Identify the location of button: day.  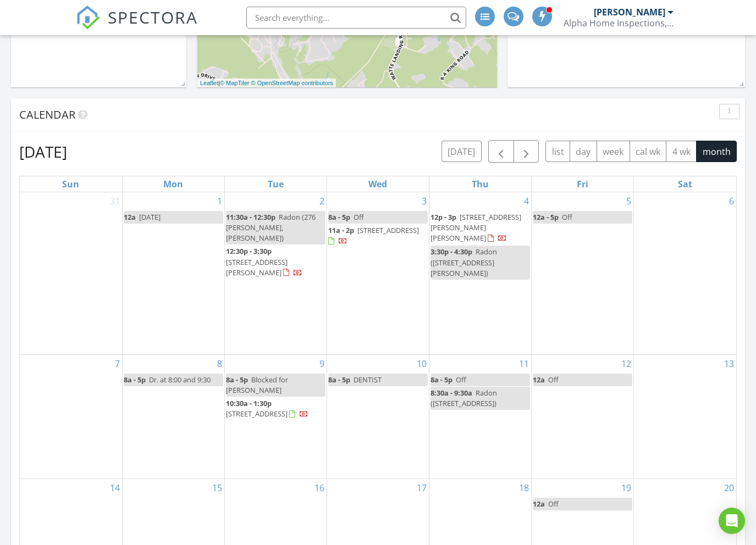
(583, 151).